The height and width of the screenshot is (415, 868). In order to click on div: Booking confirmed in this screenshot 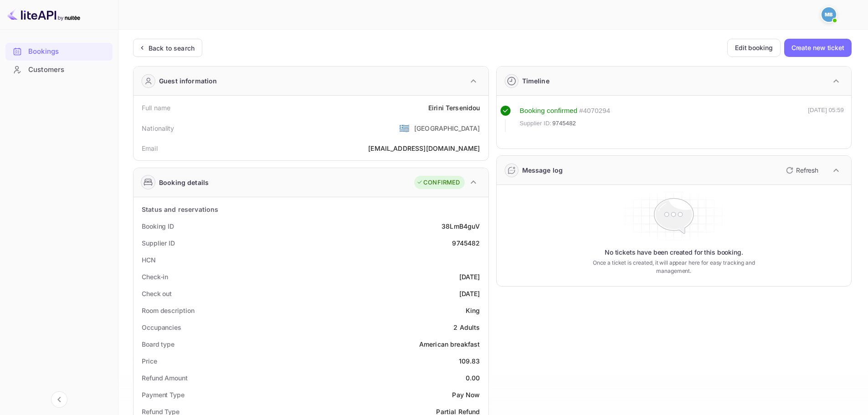, I will do `click(549, 111)`.